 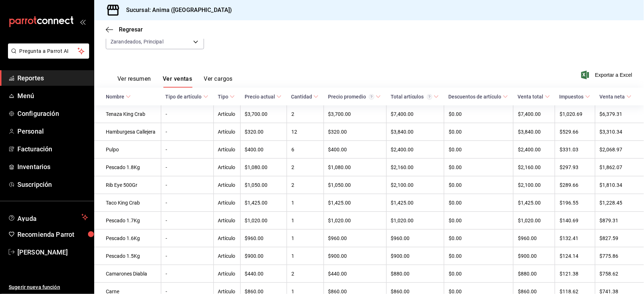 What do you see at coordinates (305, 149) in the screenshot?
I see `td: 6` at bounding box center [305, 149].